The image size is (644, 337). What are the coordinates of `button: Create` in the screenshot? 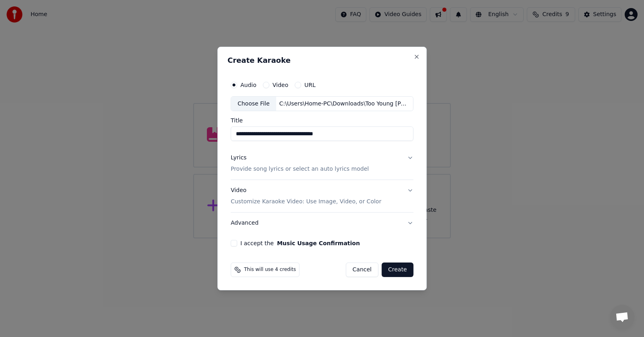 It's located at (397, 269).